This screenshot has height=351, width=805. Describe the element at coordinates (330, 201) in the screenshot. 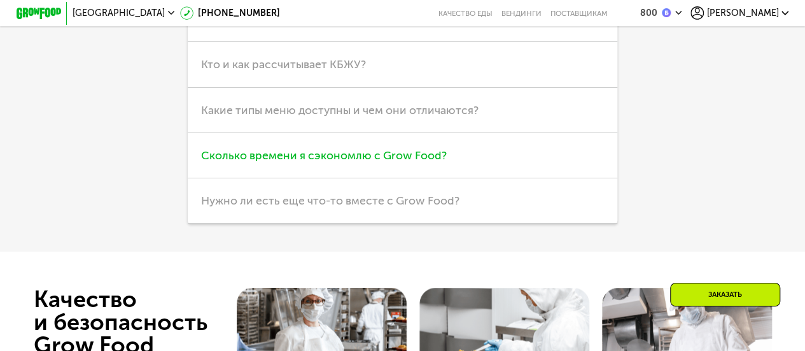

I see `span: Нужно ли есть еще что-то вместе с Grow Food?` at that location.